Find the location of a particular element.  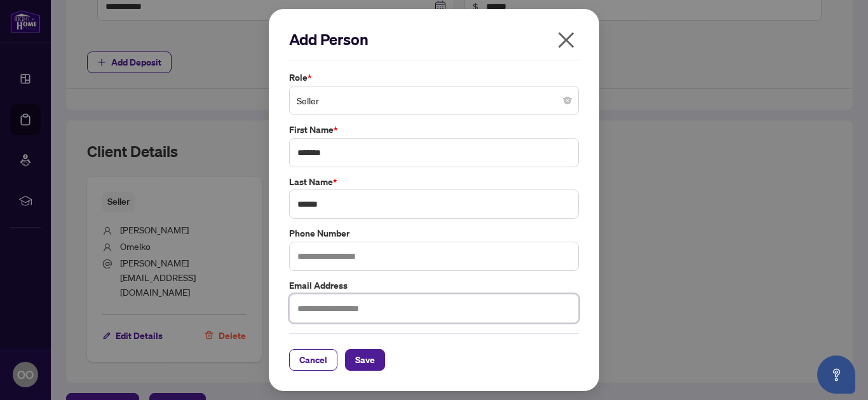

label: Role is located at coordinates (434, 78).